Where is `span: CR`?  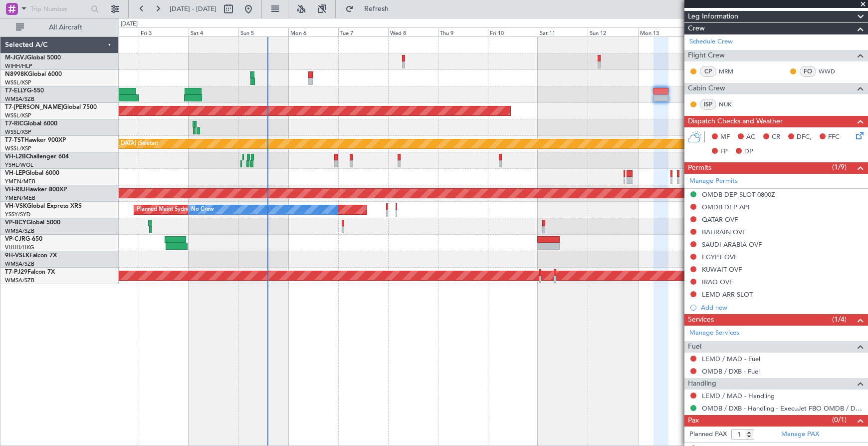 span: CR is located at coordinates (775, 137).